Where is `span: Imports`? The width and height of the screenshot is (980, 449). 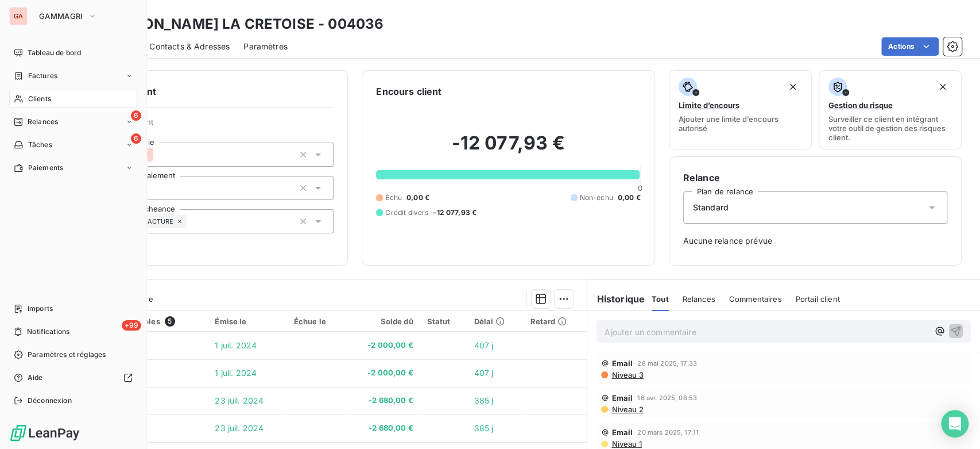
span: Imports is located at coordinates (40, 308).